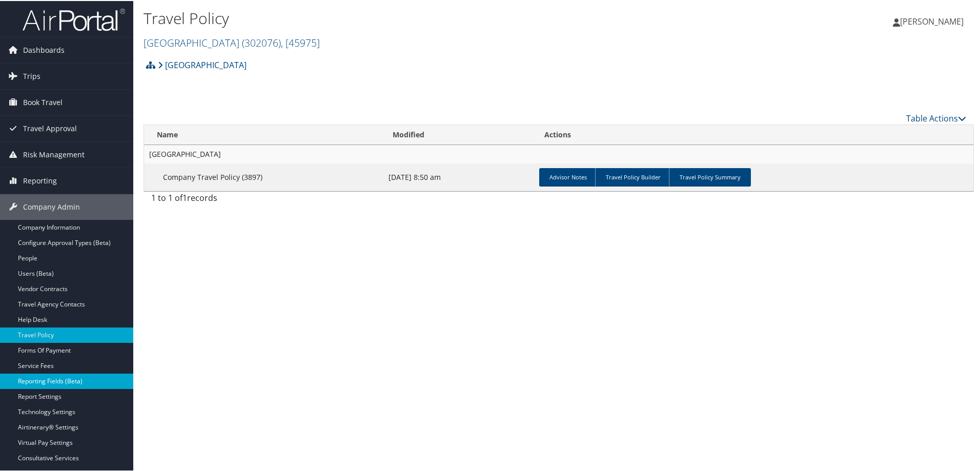  What do you see at coordinates (264, 177) in the screenshot?
I see `td: Company Travel Policy (3897)` at bounding box center [264, 177].